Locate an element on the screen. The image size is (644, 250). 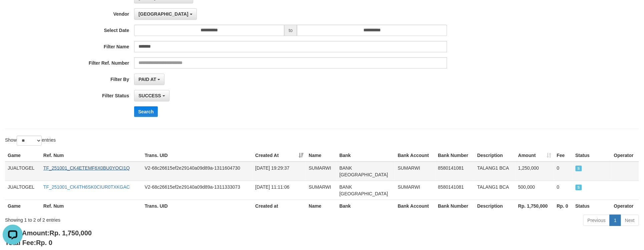
b: Total Amount: is located at coordinates (48, 233).